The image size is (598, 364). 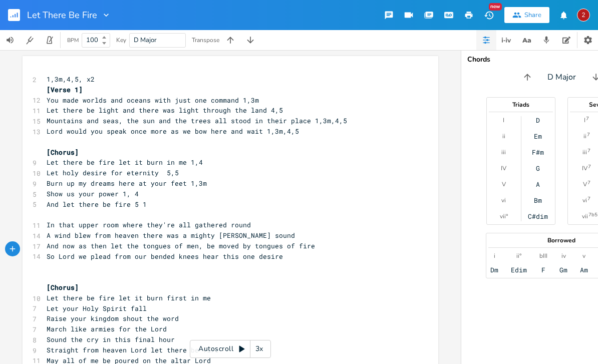 What do you see at coordinates (65, 89) in the screenshot?
I see `span: [Verse 1]` at bounding box center [65, 89].